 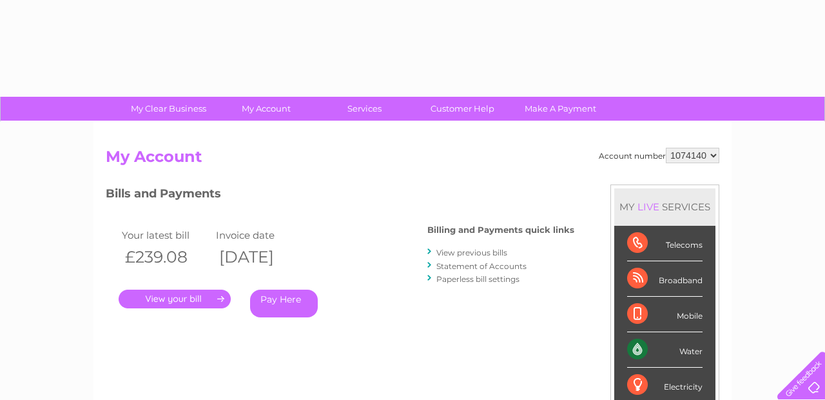 I want to click on div: Account number, so click(x=659, y=155).